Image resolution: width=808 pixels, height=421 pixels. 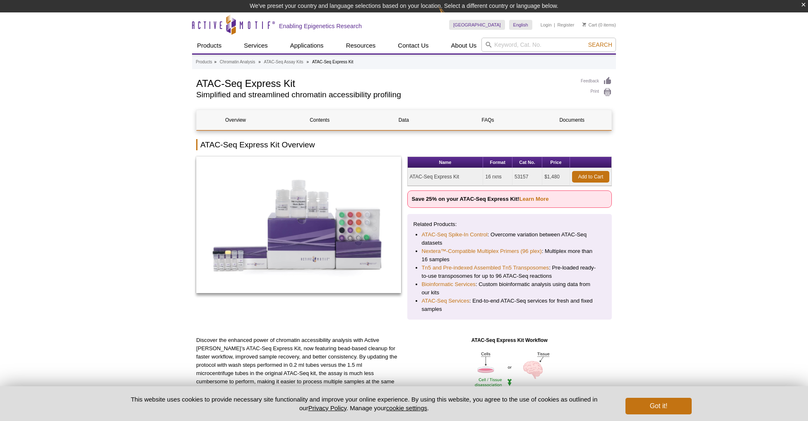 What do you see at coordinates (584, 24) in the screenshot?
I see `img: Your Cart` at bounding box center [584, 24].